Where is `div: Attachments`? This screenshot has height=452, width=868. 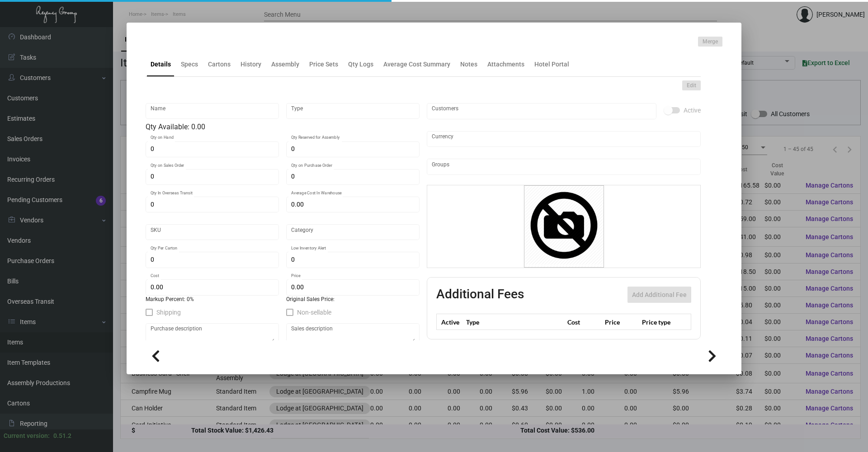 div: Attachments is located at coordinates (506, 64).